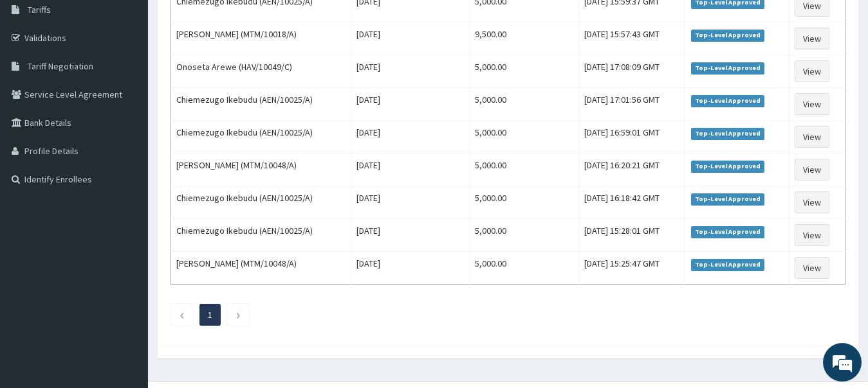  I want to click on a: Previous page, so click(182, 315).